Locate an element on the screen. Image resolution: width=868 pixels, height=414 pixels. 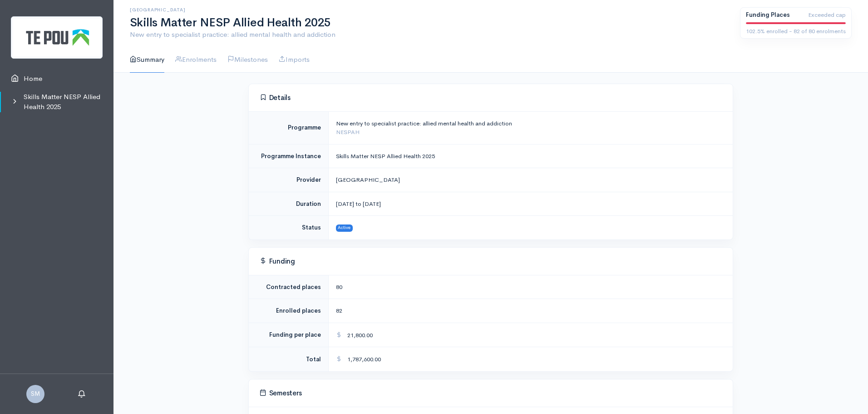
td: Duration is located at coordinates (288, 203).